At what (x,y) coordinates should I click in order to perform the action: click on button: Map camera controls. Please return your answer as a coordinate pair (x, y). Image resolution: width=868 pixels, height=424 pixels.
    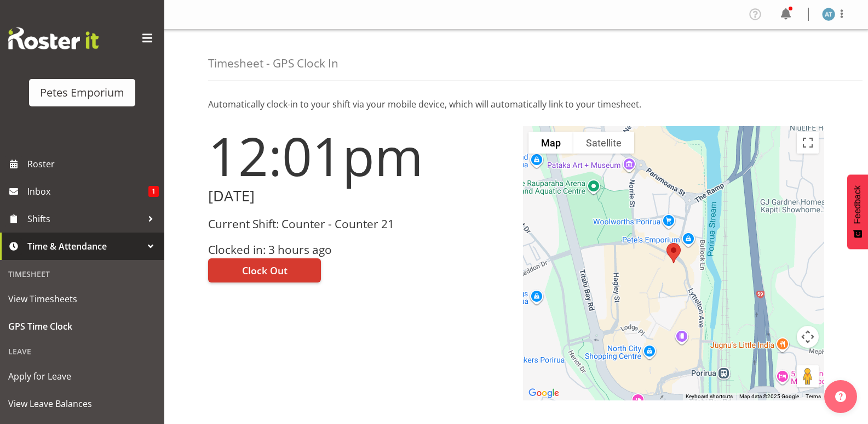
    Looking at the image, I should click on (808, 337).